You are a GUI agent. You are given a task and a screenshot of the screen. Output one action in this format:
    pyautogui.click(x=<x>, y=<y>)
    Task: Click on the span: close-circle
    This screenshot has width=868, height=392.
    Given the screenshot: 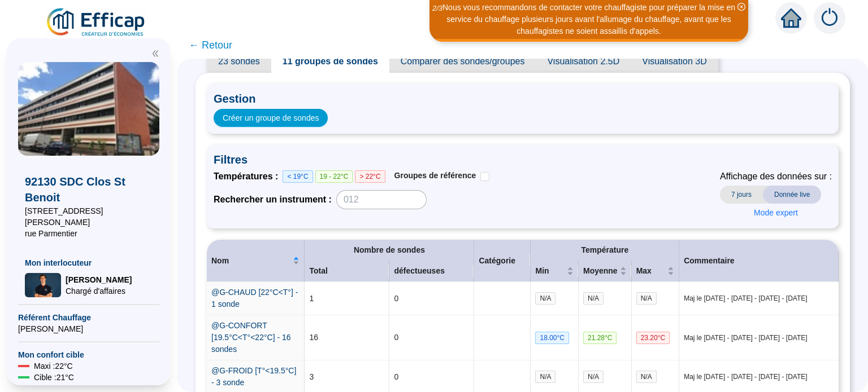 What is the action you would take?
    pyautogui.click(x=741, y=7)
    